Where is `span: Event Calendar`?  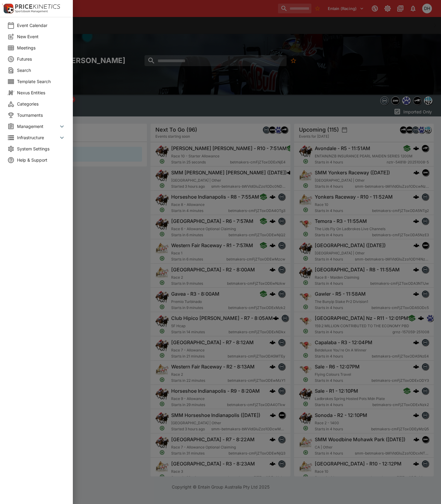
span: Event Calendar is located at coordinates (41, 25).